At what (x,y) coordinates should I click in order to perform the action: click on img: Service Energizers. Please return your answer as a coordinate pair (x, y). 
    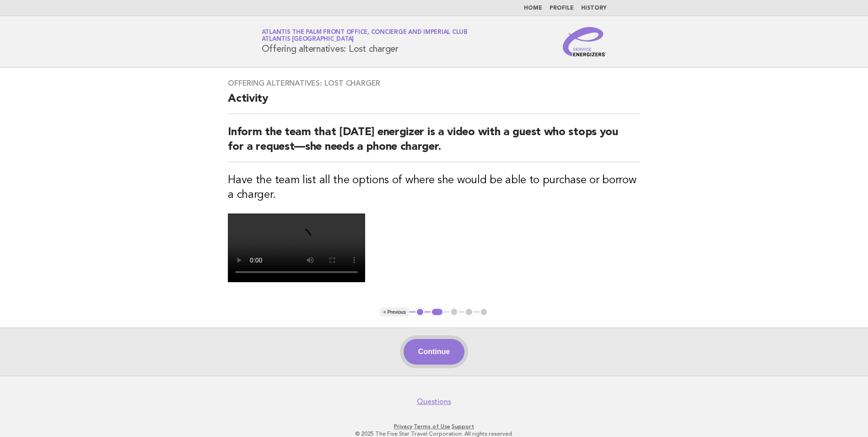
    Looking at the image, I should click on (585, 42).